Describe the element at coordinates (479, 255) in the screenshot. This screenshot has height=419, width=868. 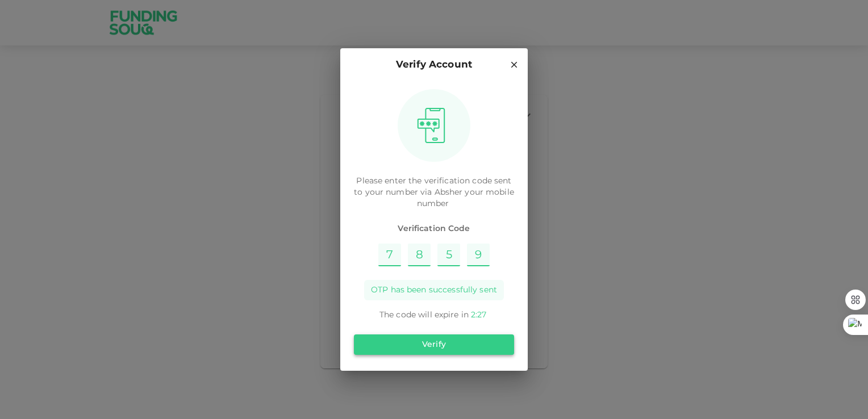
I see `input: Please enter OTP character 4` at that location.